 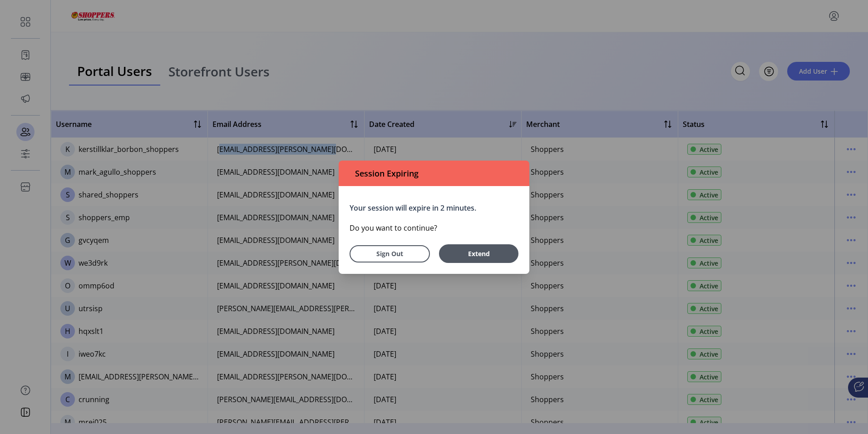 What do you see at coordinates (434, 207) in the screenshot?
I see `p: Your session will expire in 2 minutes.` at bounding box center [434, 207].